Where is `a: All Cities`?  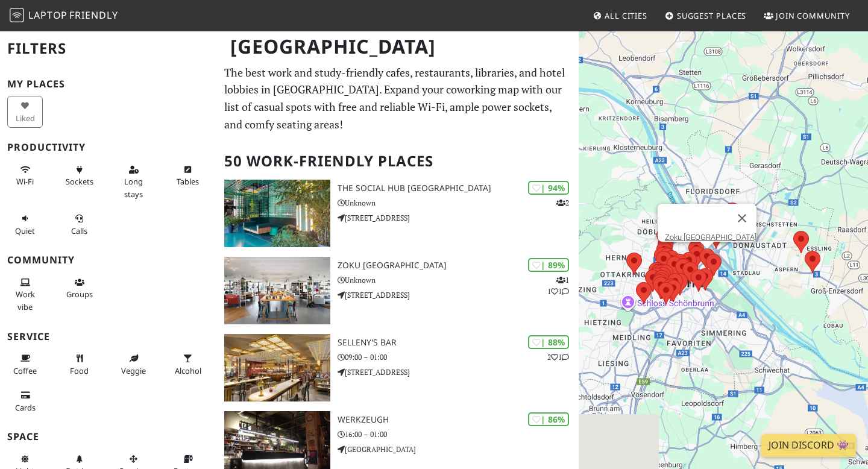 a: All Cities is located at coordinates (620, 15).